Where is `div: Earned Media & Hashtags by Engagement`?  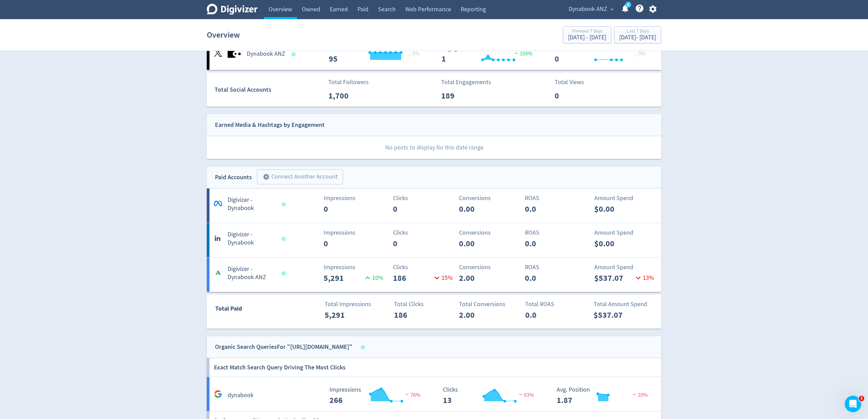
div: Earned Media & Hashtags by Engagement is located at coordinates (269, 125).